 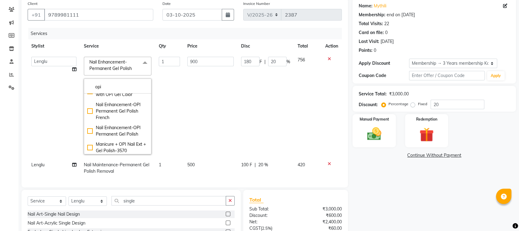 I want to click on th: Disc, so click(x=266, y=46).